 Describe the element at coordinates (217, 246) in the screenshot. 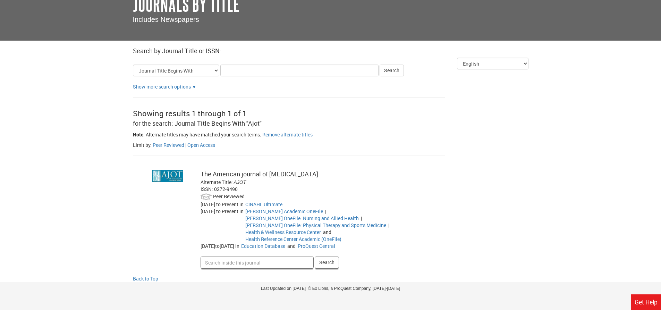

I see `span: to` at that location.